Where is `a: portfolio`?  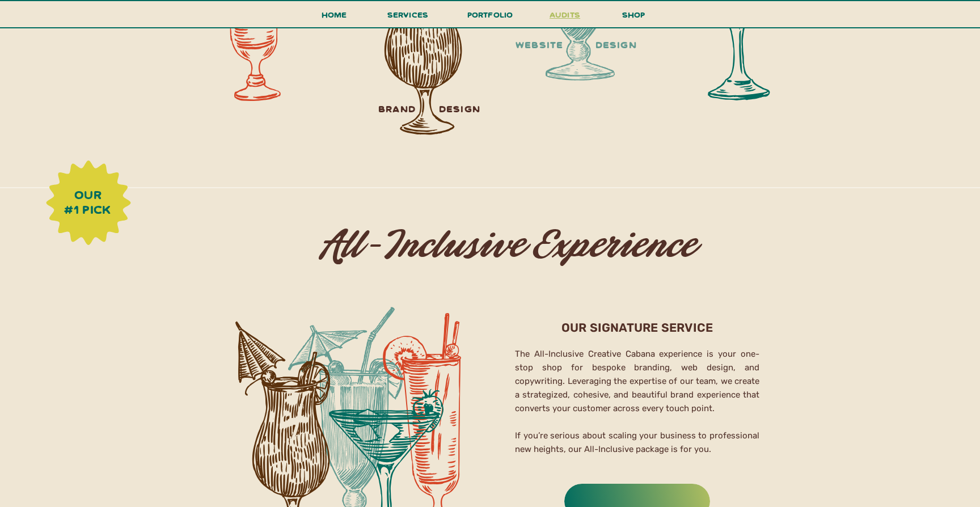 a: portfolio is located at coordinates (490, 17).